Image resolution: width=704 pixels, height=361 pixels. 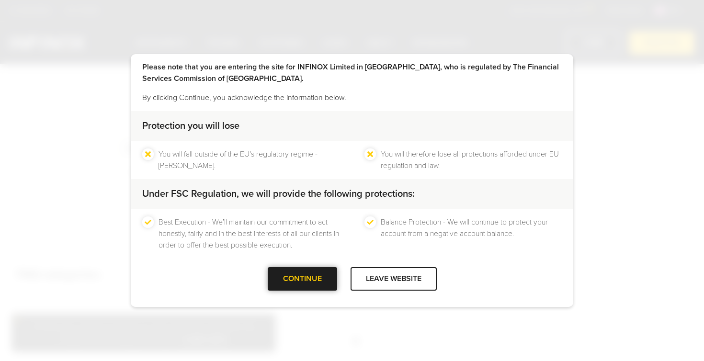 I want to click on li: Best Execution - We’ll maintain our commitment to act honestly, fairly and in the best interests ..., so click(x=249, y=234).